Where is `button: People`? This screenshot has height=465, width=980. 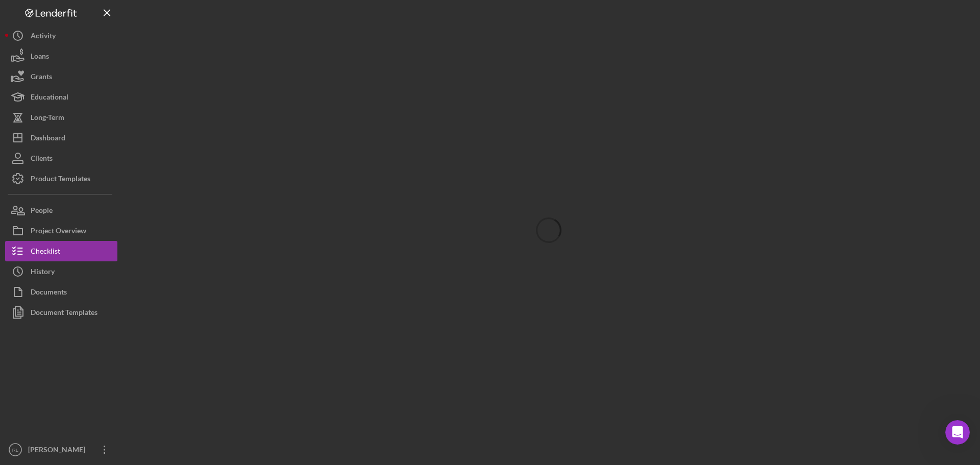 button: People is located at coordinates (61, 210).